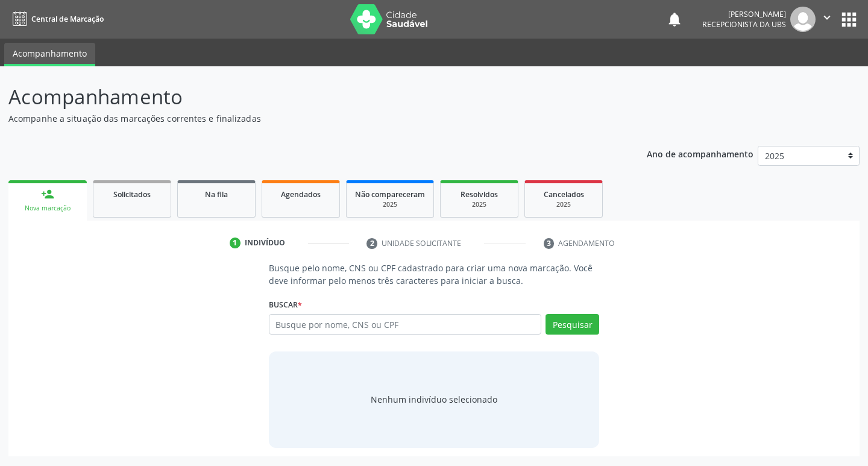 The image size is (868, 466). I want to click on div: Nenhum indivíduo selecionado, so click(434, 399).